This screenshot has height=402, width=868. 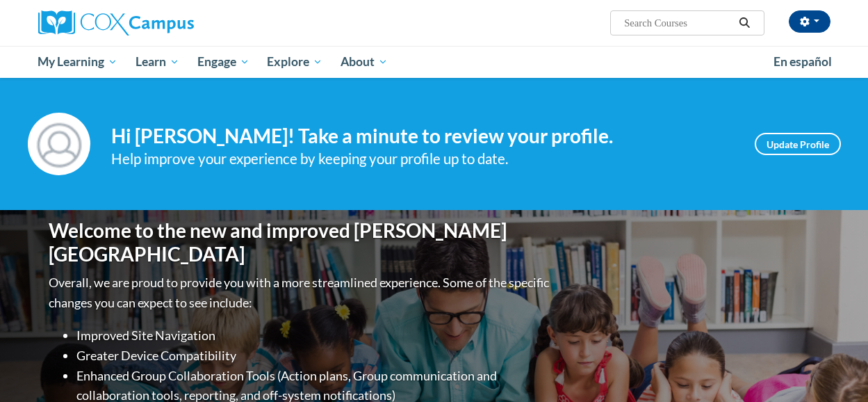 I want to click on a: Learn, so click(x=157, y=62).